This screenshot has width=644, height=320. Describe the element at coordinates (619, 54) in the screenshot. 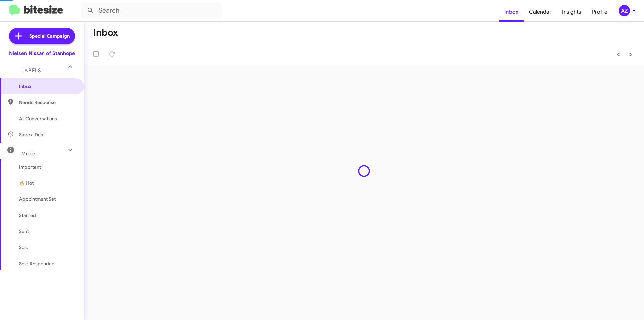

I see `button: Previous` at that location.